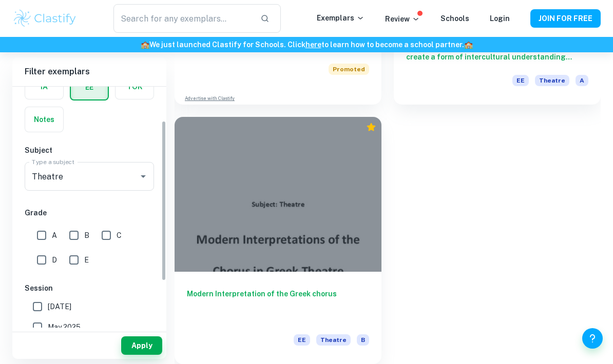 The image size is (613, 364). What do you see at coordinates (403, 19) in the screenshot?
I see `p: Review` at bounding box center [403, 19].